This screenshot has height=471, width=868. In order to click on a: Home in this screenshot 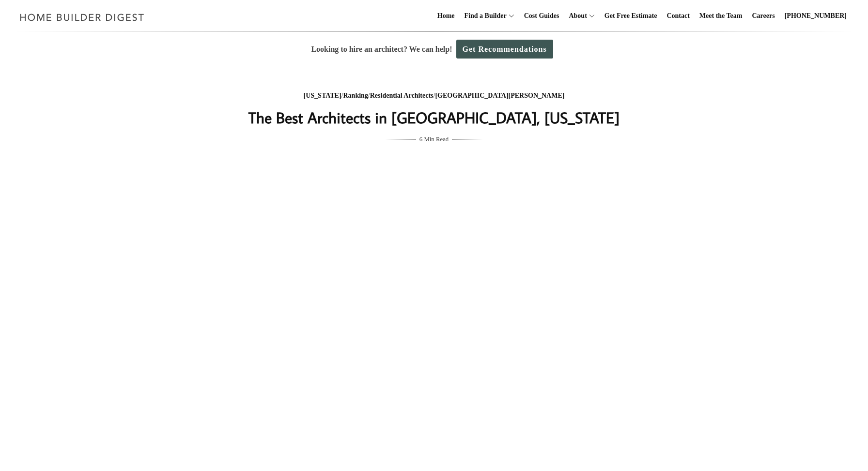, I will do `click(446, 16)`.